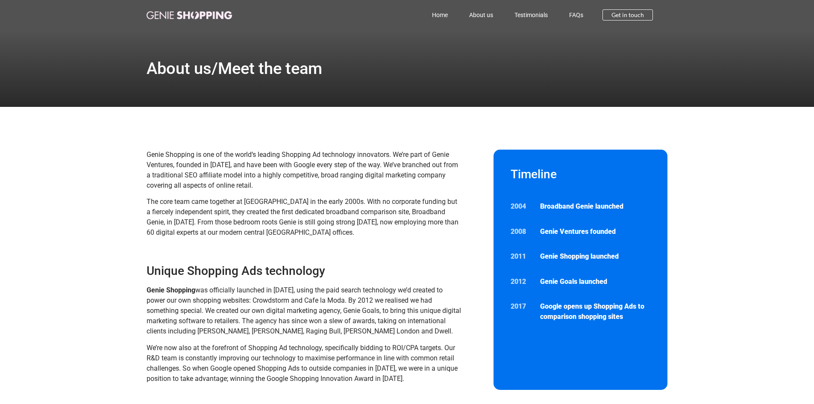 The image size is (814, 404). Describe the element at coordinates (189, 15) in the screenshot. I see `img: genie-shopping-logo` at that location.